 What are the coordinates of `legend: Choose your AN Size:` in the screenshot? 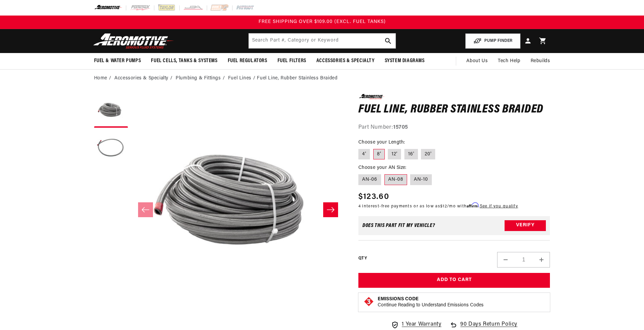 It's located at (383, 168).